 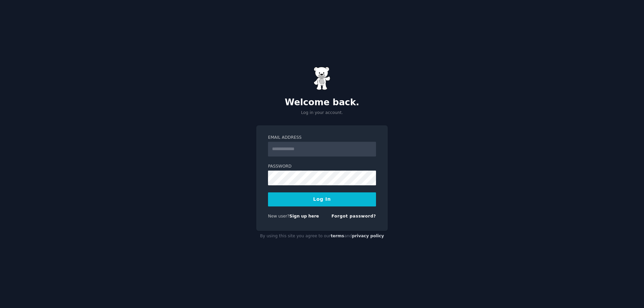 I want to click on h2: Welcome back., so click(x=322, y=103).